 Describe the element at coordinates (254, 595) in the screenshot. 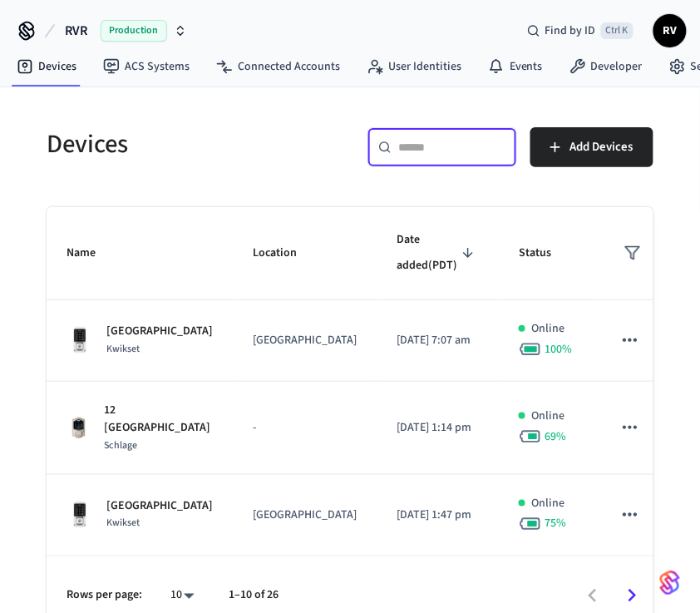

I see `p: 1–10 of 26` at that location.